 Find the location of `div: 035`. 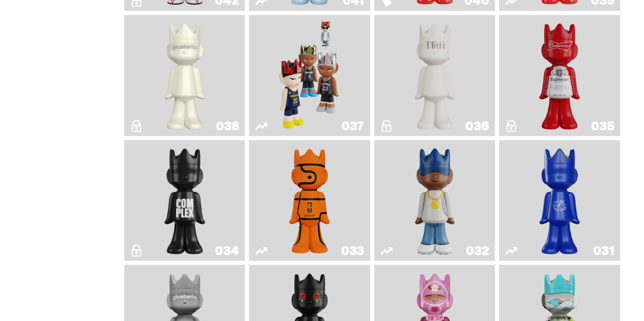

div: 035 is located at coordinates (602, 126).